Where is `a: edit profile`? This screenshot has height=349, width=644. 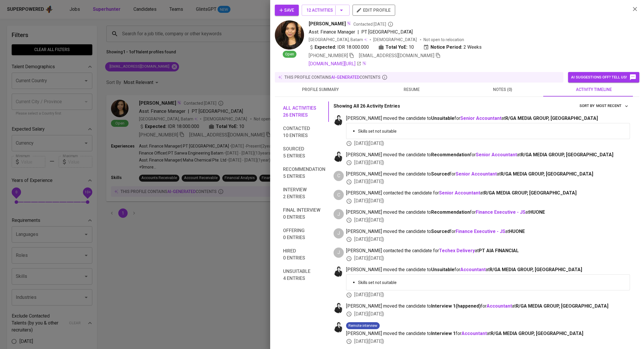 a: edit profile is located at coordinates (374, 10).